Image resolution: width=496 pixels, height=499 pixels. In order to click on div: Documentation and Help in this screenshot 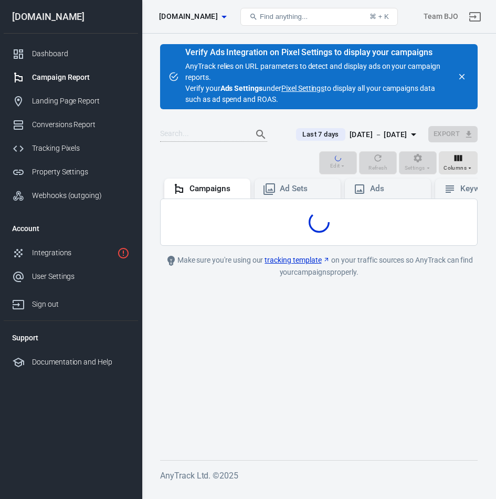, I will do `click(81, 362)`.